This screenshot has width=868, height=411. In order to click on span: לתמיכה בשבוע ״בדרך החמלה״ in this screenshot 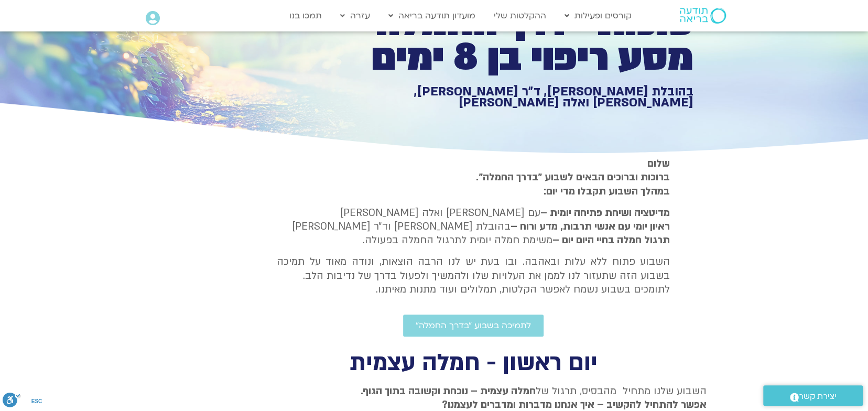, I will do `click(473, 326)`.